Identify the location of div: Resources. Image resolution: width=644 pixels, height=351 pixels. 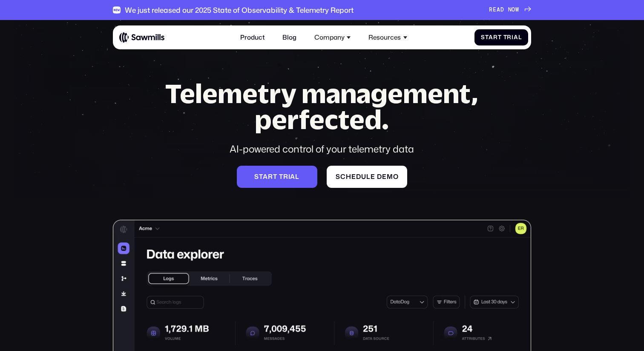
(385, 37).